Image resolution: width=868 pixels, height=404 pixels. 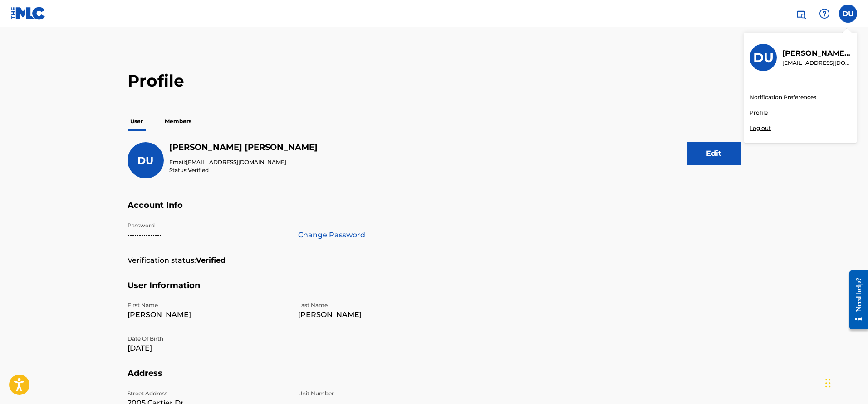 What do you see at coordinates (243, 163) in the screenshot?
I see `p: Email:` at bounding box center [243, 163].